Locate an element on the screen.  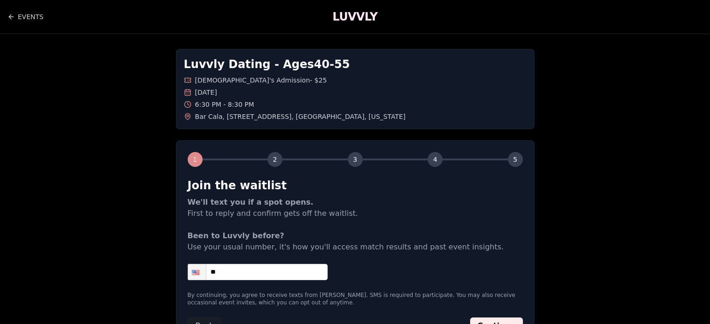
p: First to reply and confirm gets off the waitlist. is located at coordinates (355, 208).